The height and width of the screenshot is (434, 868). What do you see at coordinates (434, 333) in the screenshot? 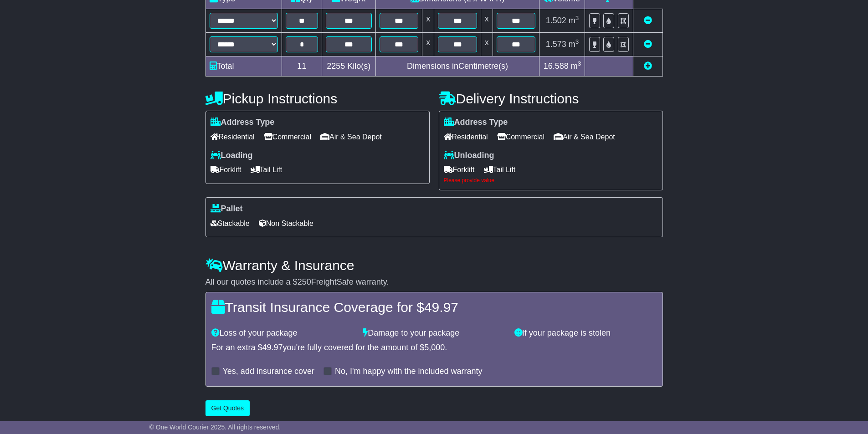
I see `div: Damage to your package` at bounding box center [434, 333].